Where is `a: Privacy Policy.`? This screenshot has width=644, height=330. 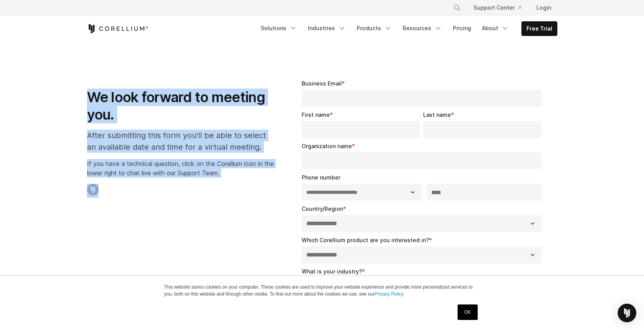 a: Privacy Policy. is located at coordinates (389, 294).